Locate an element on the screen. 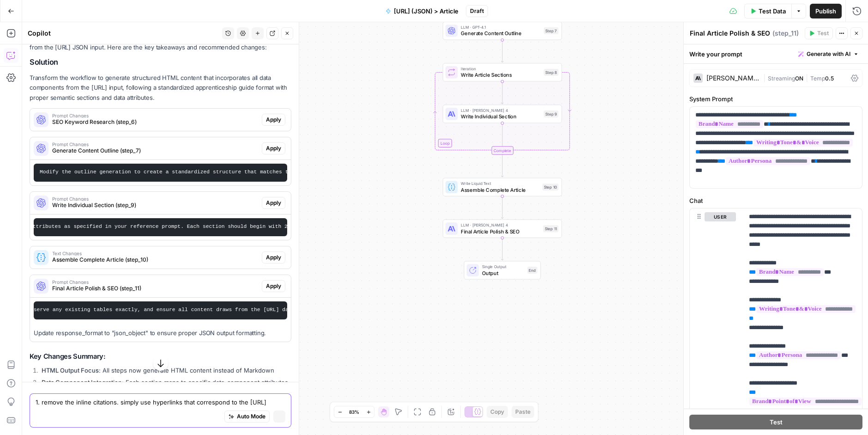 The height and width of the screenshot is (435, 868). span: Iteration is located at coordinates (500, 68).